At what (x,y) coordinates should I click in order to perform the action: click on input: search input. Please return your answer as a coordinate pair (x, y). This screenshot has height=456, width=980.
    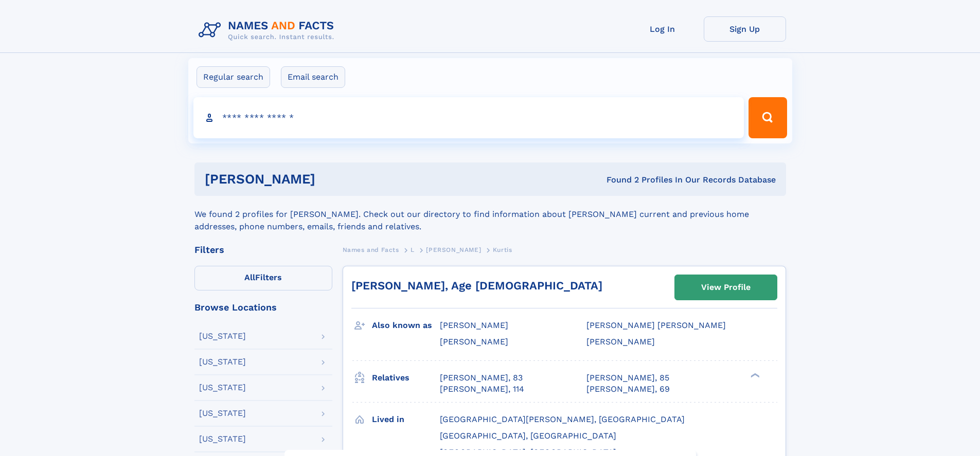
    Looking at the image, I should click on (468, 118).